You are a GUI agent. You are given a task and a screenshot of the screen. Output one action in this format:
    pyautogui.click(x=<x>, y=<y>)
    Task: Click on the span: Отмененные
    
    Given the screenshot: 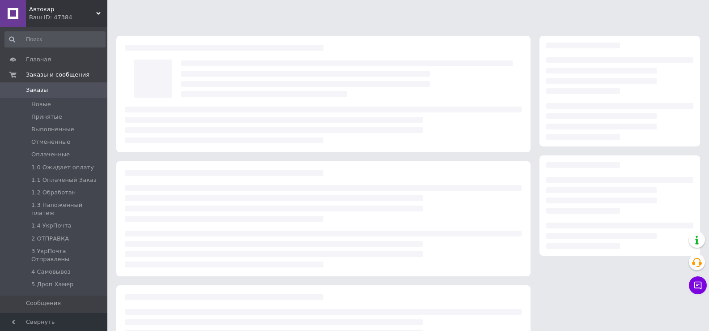 What is the action you would take?
    pyautogui.click(x=51, y=142)
    